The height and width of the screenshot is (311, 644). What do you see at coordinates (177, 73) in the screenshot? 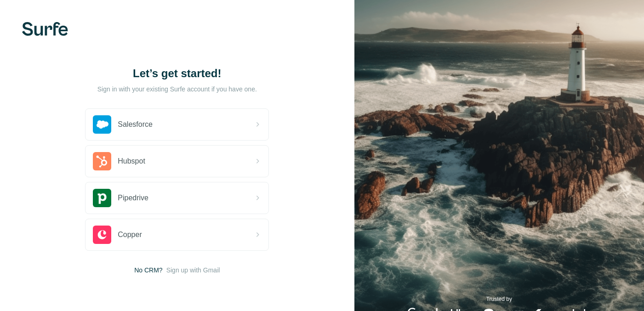
I see `h1: Let’s get started!` at bounding box center [177, 73].